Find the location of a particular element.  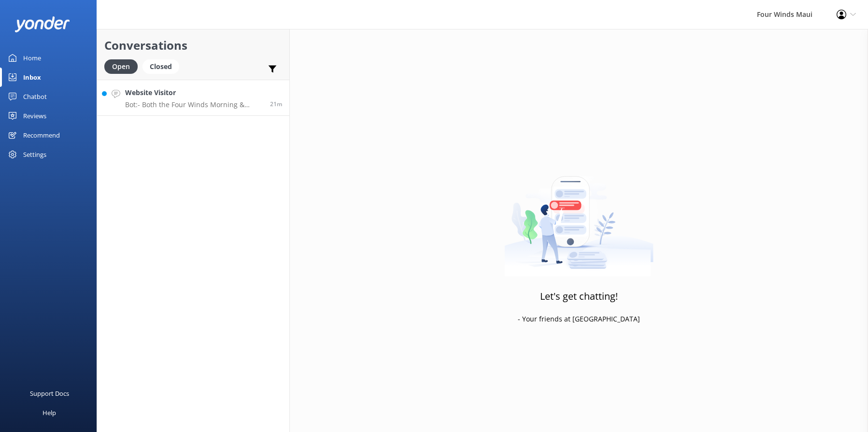

div: Help is located at coordinates (49, 413).